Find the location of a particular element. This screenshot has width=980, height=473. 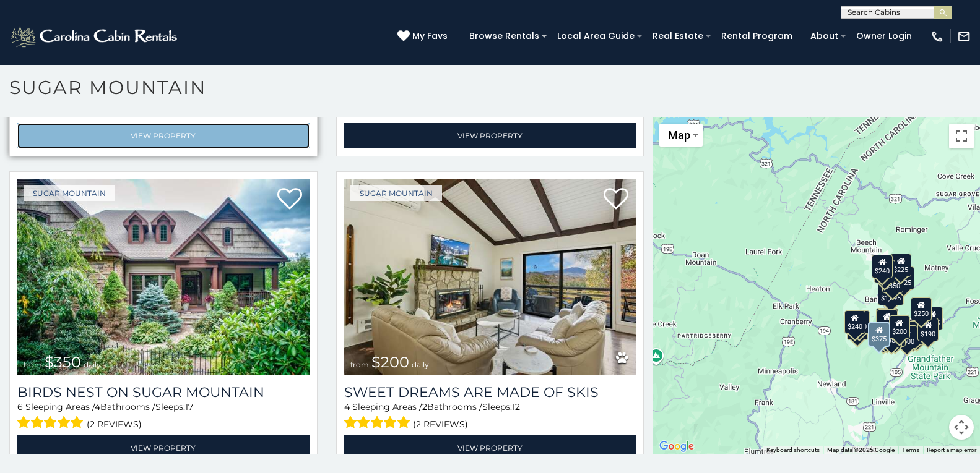

a: Open this area in Google Maps (opens a new window) is located at coordinates (677, 447).